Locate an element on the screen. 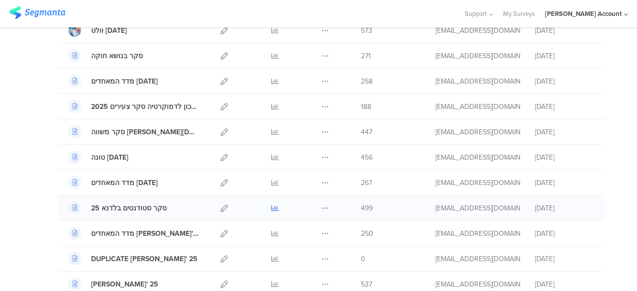 This screenshot has height=291, width=637. div: מדד המאחדים מרץ 25 is located at coordinates (124, 183).